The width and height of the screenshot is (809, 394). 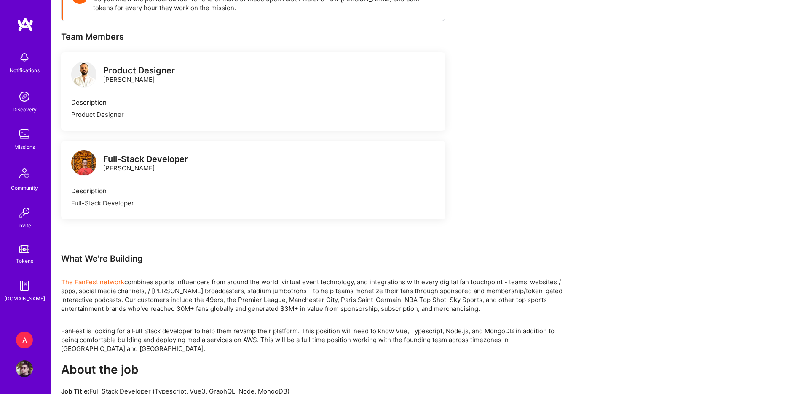 What do you see at coordinates (24, 134) in the screenshot?
I see `img: teamwork` at bounding box center [24, 134].